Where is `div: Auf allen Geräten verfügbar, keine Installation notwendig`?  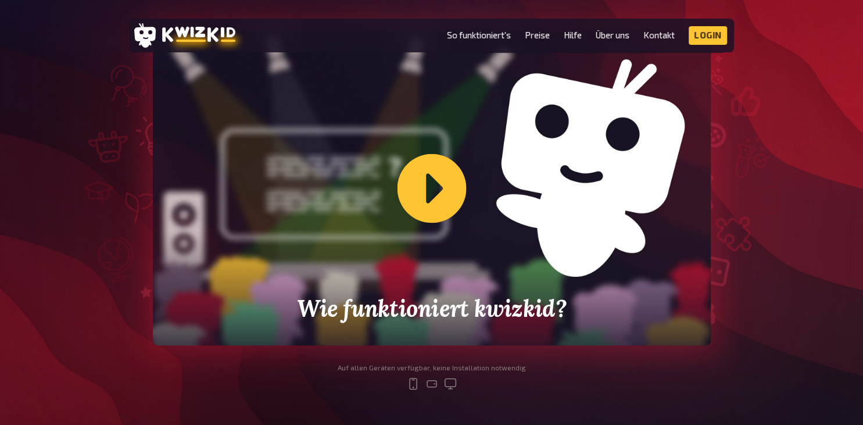 div: Auf allen Geräten verfügbar, keine Installation notwendig is located at coordinates (432, 368).